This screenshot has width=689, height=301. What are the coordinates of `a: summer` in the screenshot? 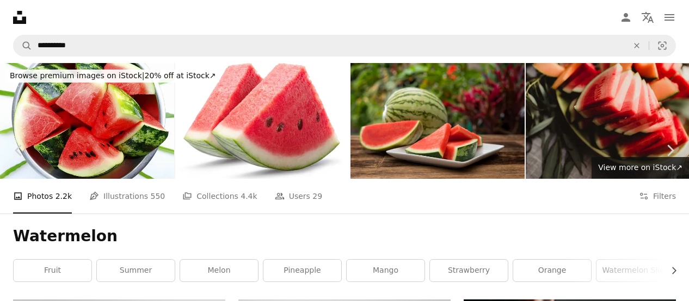 It's located at (135, 271).